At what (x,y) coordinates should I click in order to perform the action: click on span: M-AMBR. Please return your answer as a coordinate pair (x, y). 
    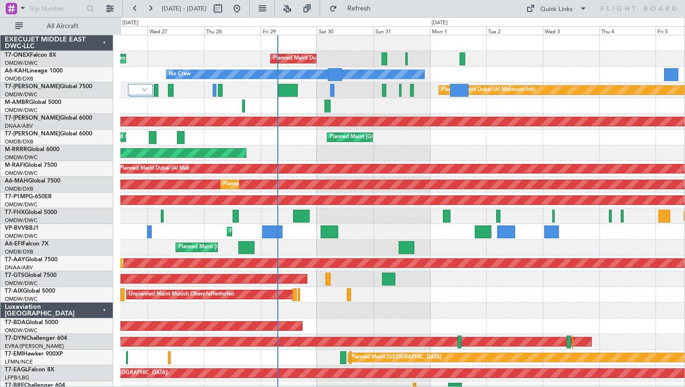
    Looking at the image, I should click on (17, 102).